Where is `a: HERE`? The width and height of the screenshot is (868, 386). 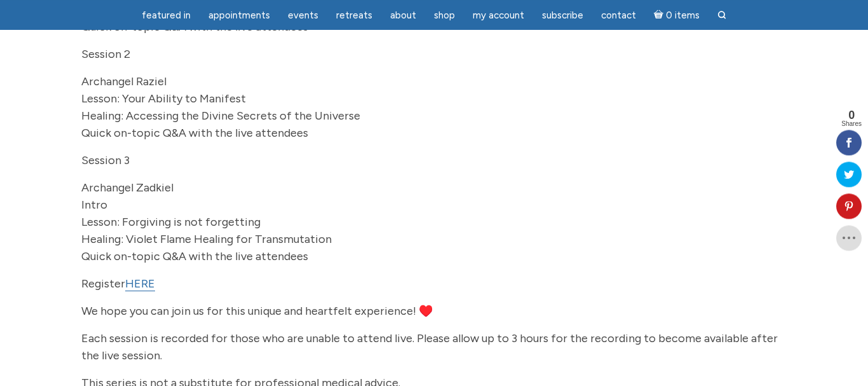
a: HERE is located at coordinates (139, 283).